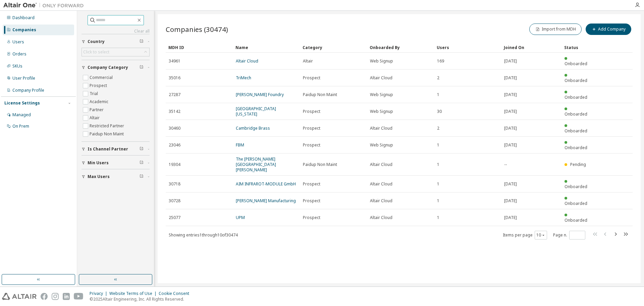 The height and width of the screenshot is (306, 644). I want to click on label: Trial, so click(94, 93).